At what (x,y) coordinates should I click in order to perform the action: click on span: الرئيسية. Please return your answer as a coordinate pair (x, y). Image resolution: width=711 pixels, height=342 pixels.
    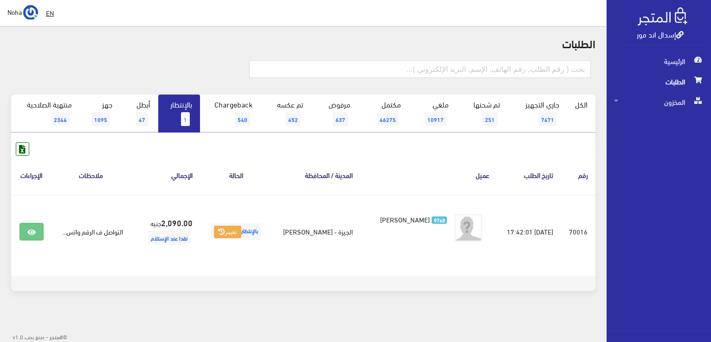
    Looking at the image, I should click on (658, 61).